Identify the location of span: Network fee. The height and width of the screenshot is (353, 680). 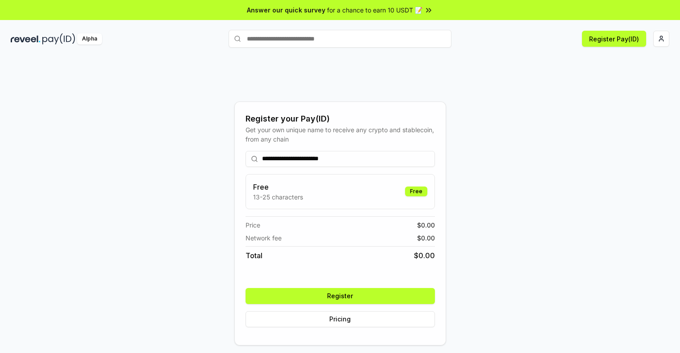
(263, 238).